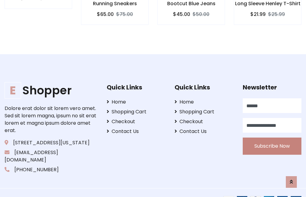  Describe the element at coordinates (13, 90) in the screenshot. I see `span: E` at that location.